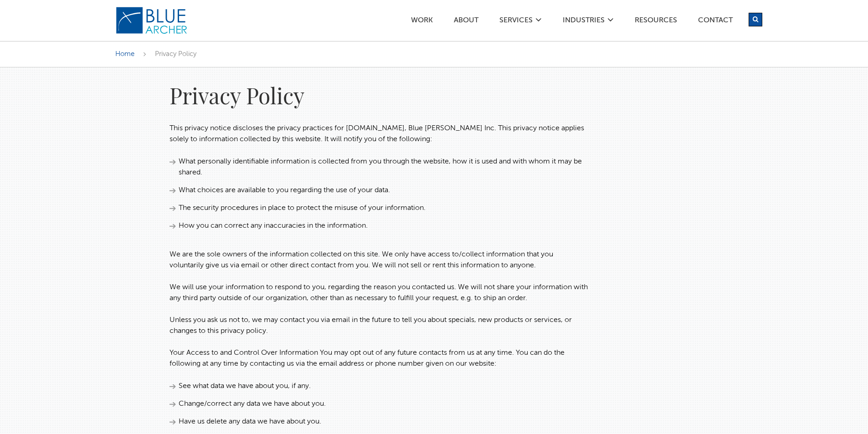 The height and width of the screenshot is (434, 868). Describe the element at coordinates (379, 167) in the screenshot. I see `li: What personally identifiable information is collected from you through the website, how it is use...` at that location.